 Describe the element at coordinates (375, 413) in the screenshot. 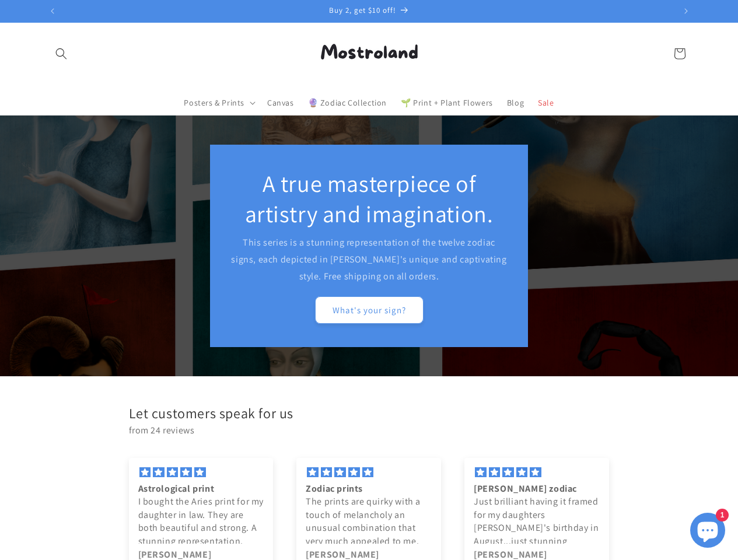

I see `h2: Let customers speak for us` at that location.